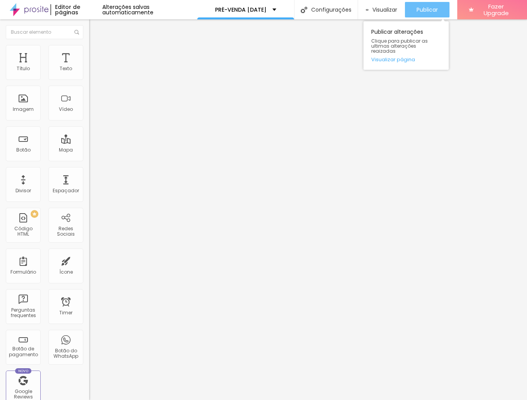 This screenshot has height=400, width=527. Describe the element at coordinates (23, 351) in the screenshot. I see `div: Botão de pagamento` at that location.